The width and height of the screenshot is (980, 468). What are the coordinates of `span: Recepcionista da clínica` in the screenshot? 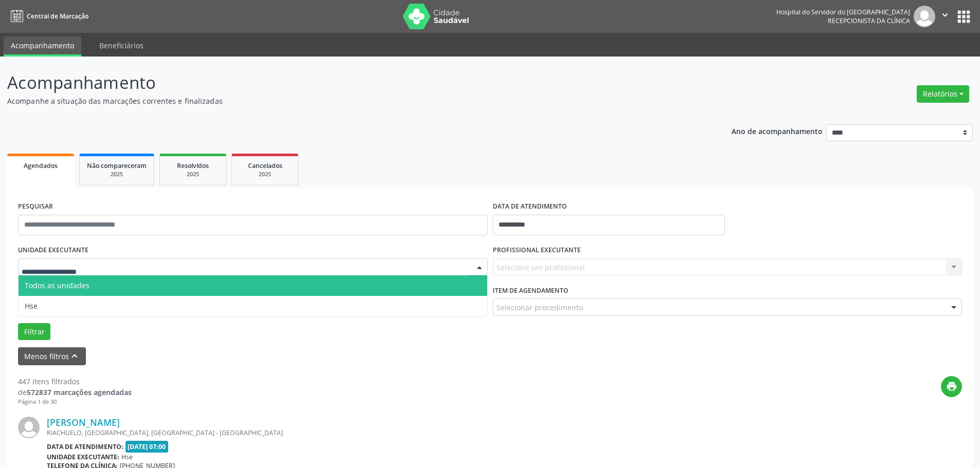 It's located at (869, 21).